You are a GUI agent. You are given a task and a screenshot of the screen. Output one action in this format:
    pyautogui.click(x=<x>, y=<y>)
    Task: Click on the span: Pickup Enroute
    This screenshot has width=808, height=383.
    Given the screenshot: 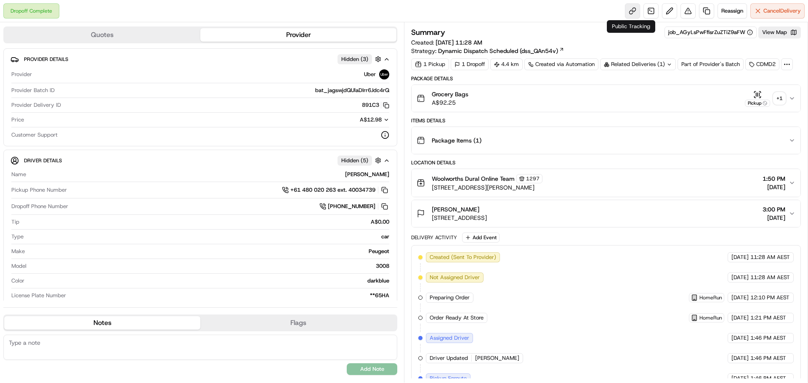 What is the action you would take?
    pyautogui.click(x=448, y=379)
    